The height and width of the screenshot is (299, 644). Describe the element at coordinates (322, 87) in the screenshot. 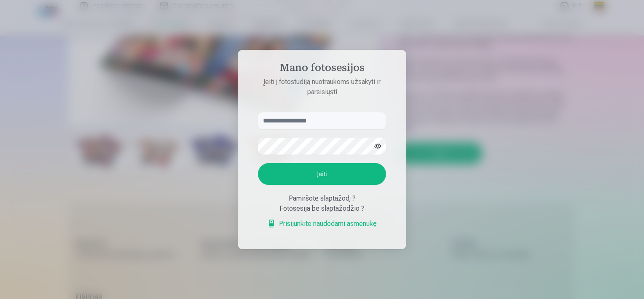

I see `p: Įeiti į fotostudiją nuotraukoms užsakyti ir parsisiųsti` at that location.